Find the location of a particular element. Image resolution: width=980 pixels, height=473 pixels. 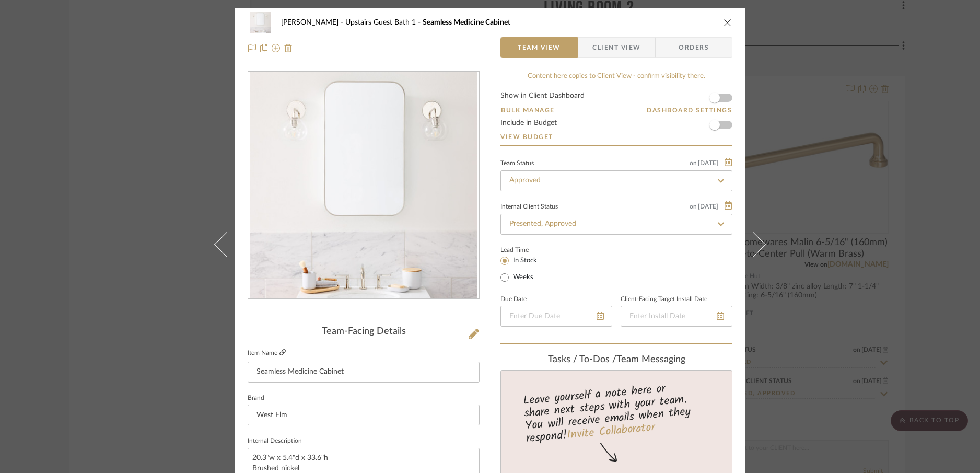

img: Remove from project is located at coordinates (289, 48).